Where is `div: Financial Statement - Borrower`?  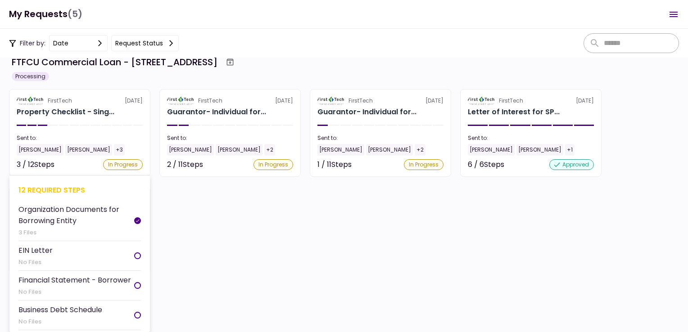
div: Financial Statement - Borrower is located at coordinates (75, 280).